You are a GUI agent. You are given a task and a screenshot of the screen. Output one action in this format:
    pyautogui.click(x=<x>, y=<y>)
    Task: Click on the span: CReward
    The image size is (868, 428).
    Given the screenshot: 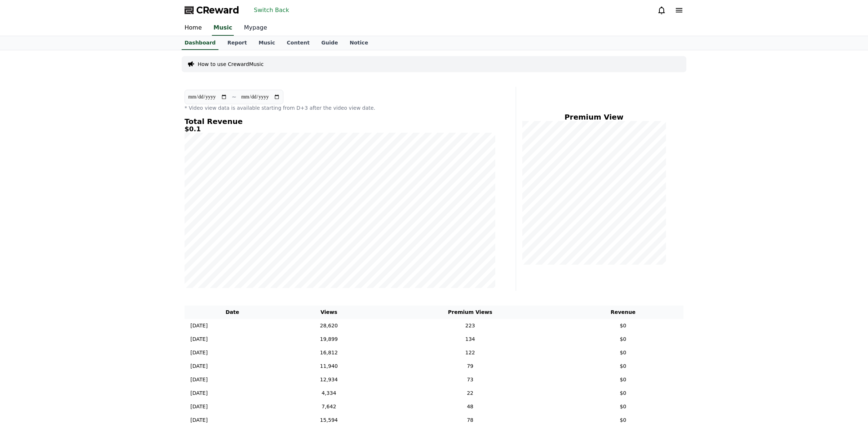 What is the action you would take?
    pyautogui.click(x=217, y=10)
    